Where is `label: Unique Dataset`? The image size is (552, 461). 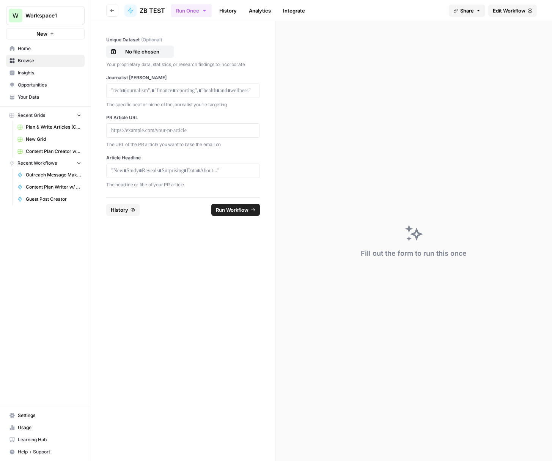
label: Unique Dataset is located at coordinates (183, 40).